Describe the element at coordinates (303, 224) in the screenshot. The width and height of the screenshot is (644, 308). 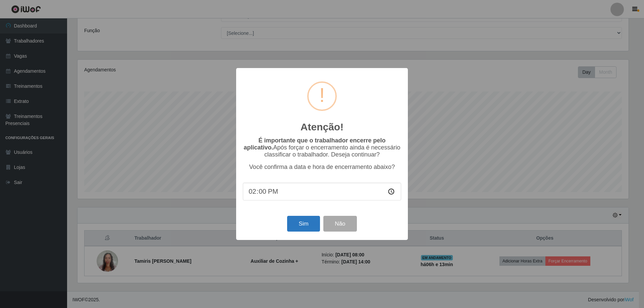
I see `button: Sim` at that location.